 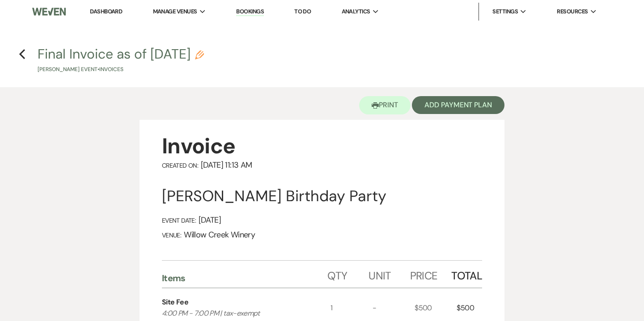 What do you see at coordinates (175, 12) in the screenshot?
I see `span: Manage Venues` at bounding box center [175, 12].